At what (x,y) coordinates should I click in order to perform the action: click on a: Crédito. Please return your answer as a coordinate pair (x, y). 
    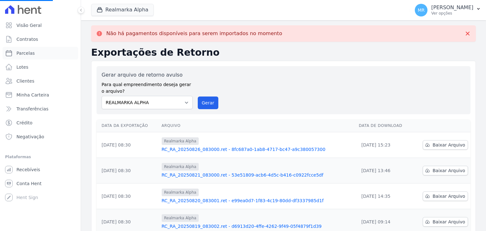
    Looking at the image, I should click on (40, 123).